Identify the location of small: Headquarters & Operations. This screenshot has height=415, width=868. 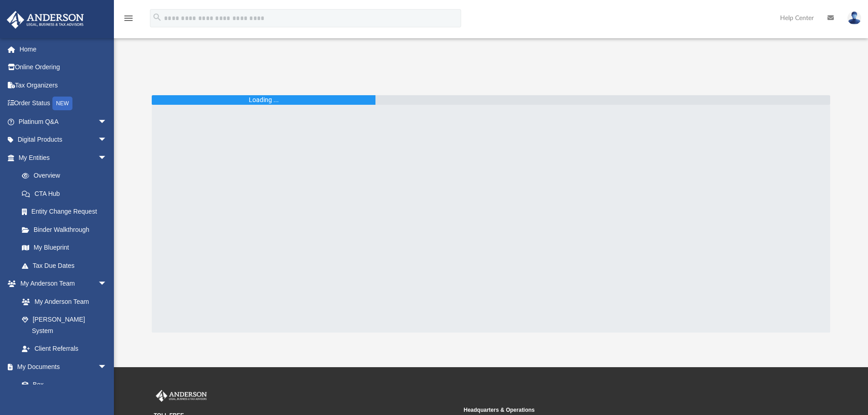
(616, 410).